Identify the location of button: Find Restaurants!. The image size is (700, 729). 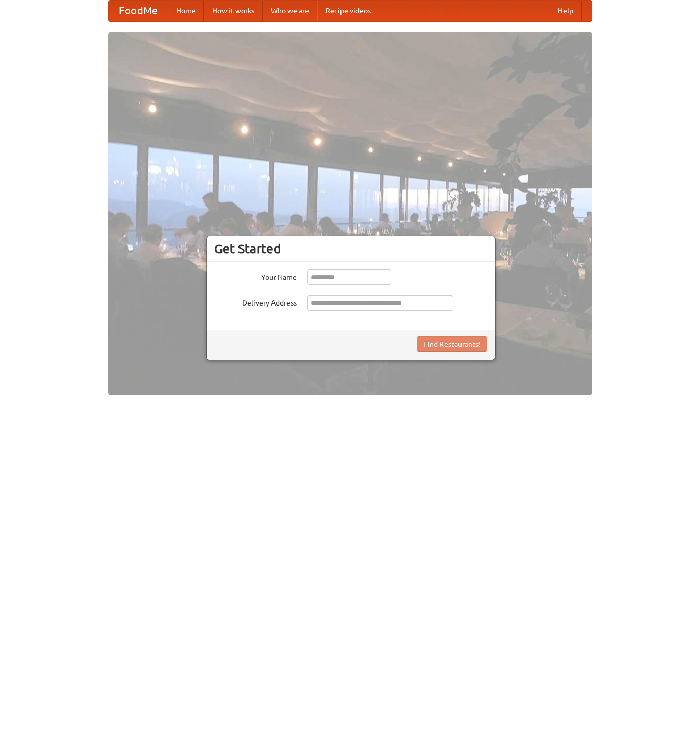
(452, 344).